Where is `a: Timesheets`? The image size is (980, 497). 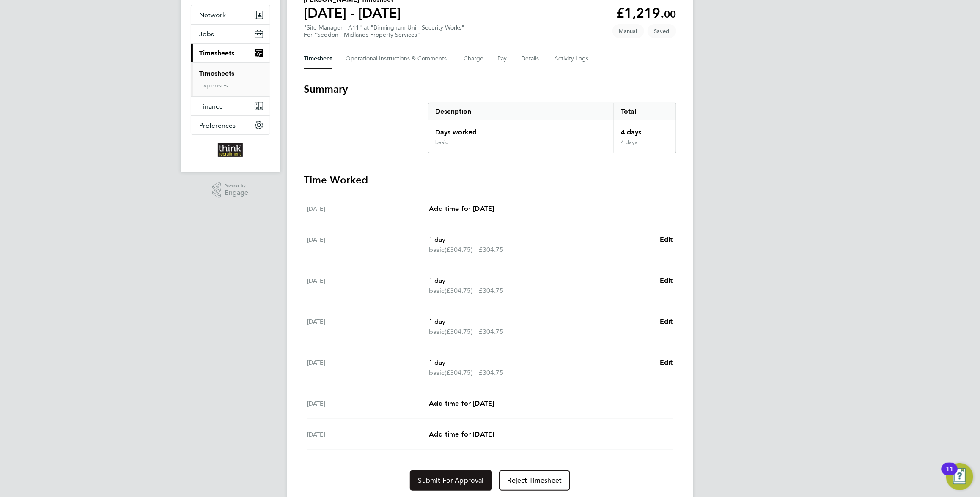 a: Timesheets is located at coordinates (217, 73).